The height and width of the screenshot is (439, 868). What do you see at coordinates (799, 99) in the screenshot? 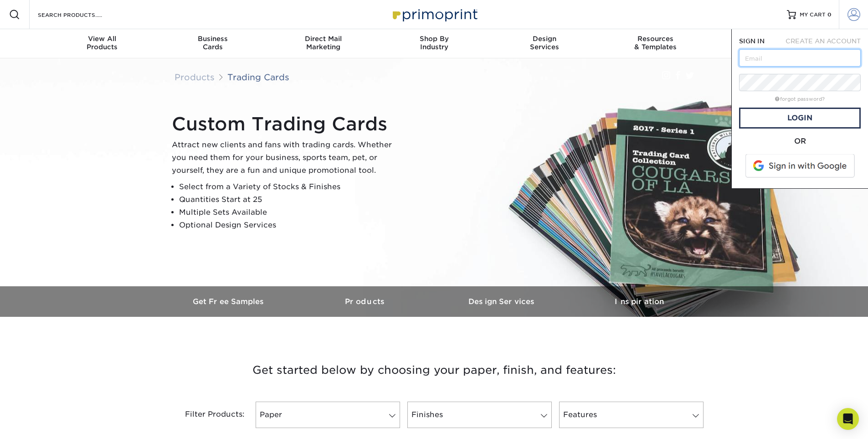
I see `a: forgot password?` at bounding box center [799, 99].